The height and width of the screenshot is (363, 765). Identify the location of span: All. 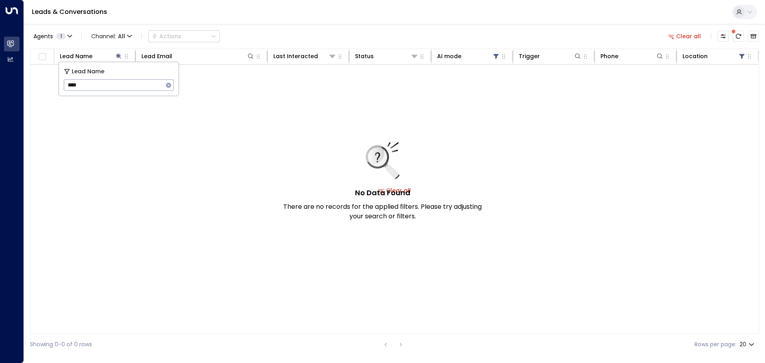
(122, 36).